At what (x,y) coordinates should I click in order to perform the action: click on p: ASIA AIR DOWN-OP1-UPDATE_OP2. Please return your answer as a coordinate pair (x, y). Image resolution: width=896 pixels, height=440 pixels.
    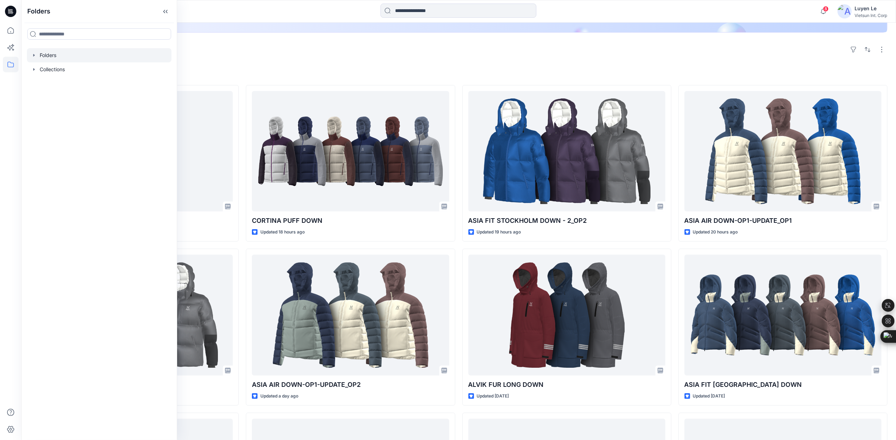
    Looking at the image, I should click on (350, 385).